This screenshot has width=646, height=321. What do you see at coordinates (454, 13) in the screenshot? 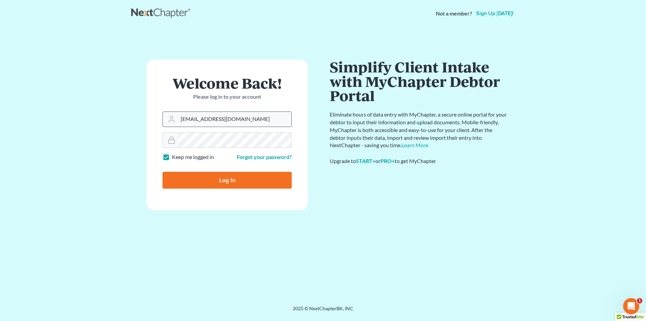
I see `strong: Not a member?` at bounding box center [454, 13].